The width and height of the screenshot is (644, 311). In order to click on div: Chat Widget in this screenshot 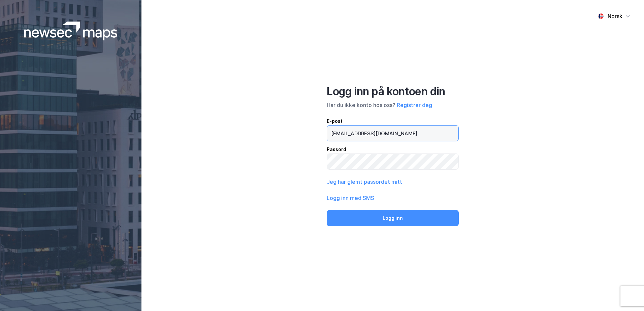, I will do `click(627, 295)`.